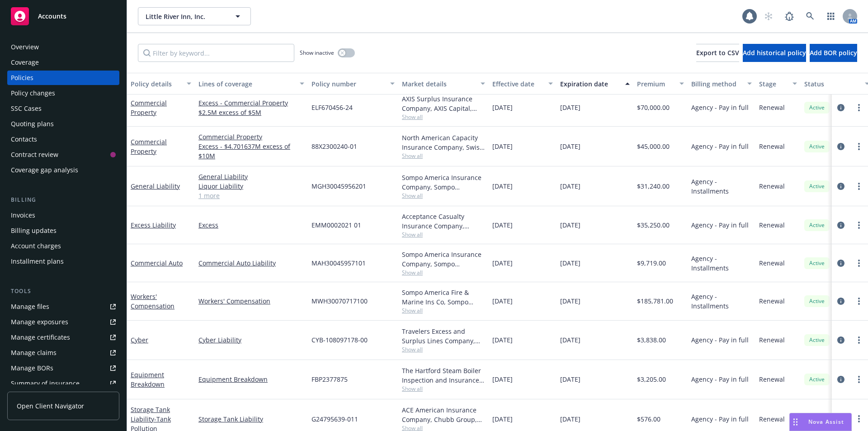 The height and width of the screenshot is (431, 868). I want to click on div: Manage certificates, so click(40, 338).